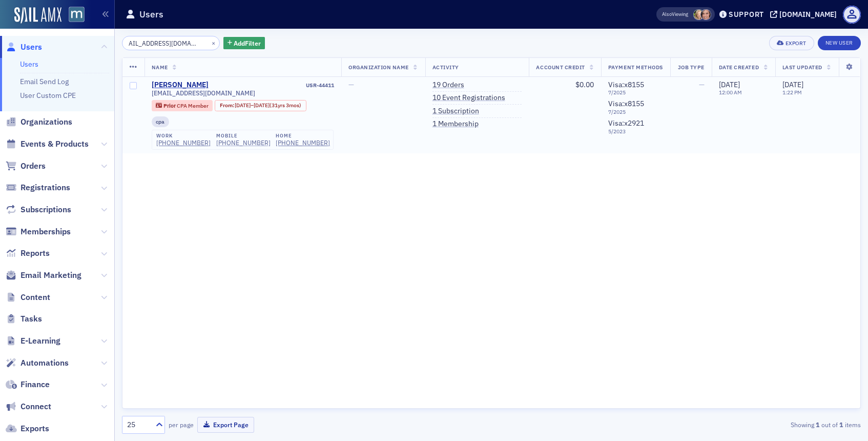 Image resolution: width=868 pixels, height=441 pixels. Describe the element at coordinates (746, 15) in the screenshot. I see `div: Support` at that location.